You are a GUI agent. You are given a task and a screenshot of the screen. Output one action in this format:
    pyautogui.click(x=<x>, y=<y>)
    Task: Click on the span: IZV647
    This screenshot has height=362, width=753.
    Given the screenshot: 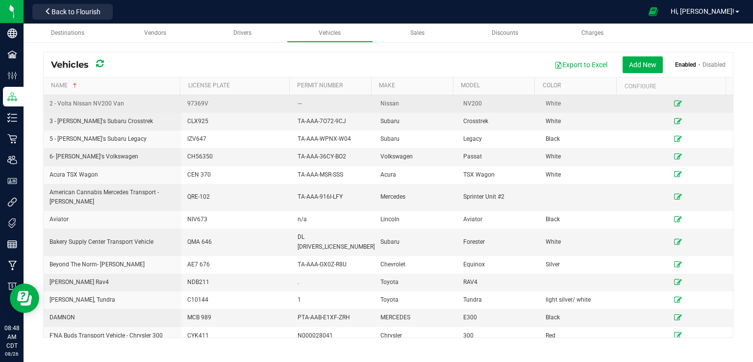 What is the action you would take?
    pyautogui.click(x=197, y=139)
    